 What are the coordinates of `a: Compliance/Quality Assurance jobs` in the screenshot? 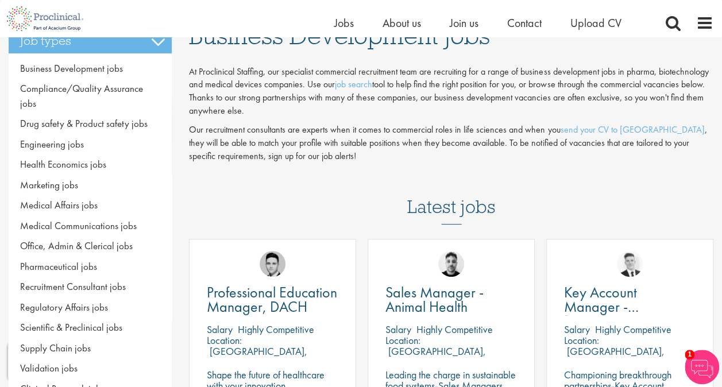 It's located at (90, 96).